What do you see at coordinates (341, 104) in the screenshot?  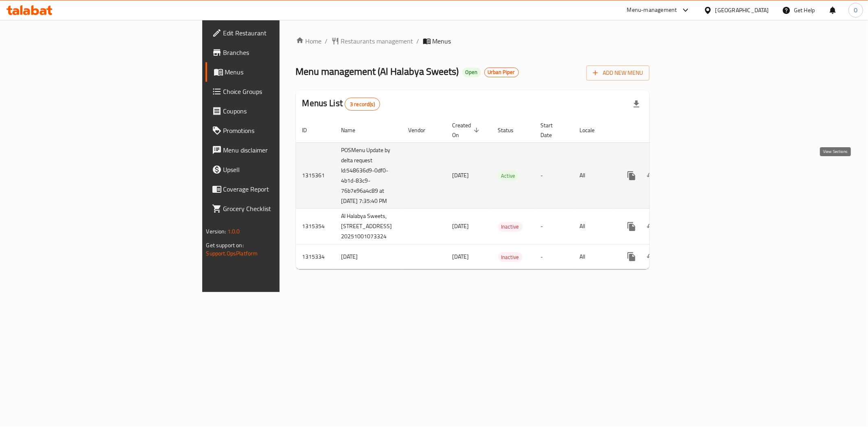 I see `h2: Menus List` at bounding box center [341, 104].